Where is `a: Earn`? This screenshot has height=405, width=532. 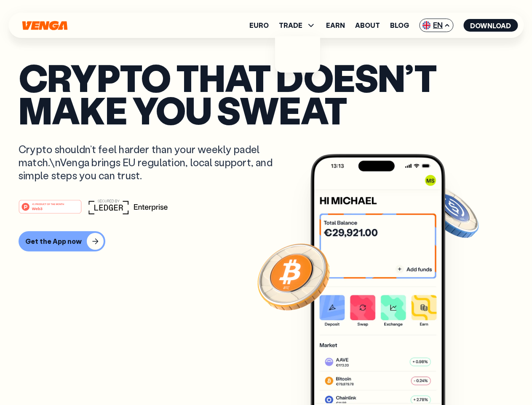 a: Earn is located at coordinates (335, 25).